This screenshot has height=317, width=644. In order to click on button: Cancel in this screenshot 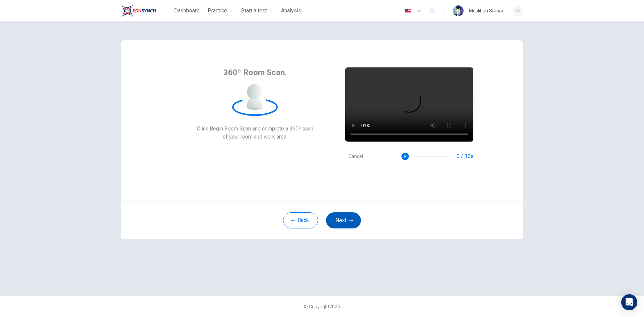, I will do `click(355, 156)`.